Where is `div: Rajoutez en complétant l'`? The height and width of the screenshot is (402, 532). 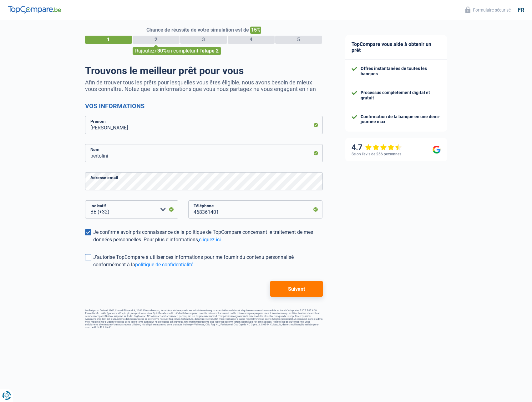
div: Rajoutez en complétant l' is located at coordinates (176, 51).